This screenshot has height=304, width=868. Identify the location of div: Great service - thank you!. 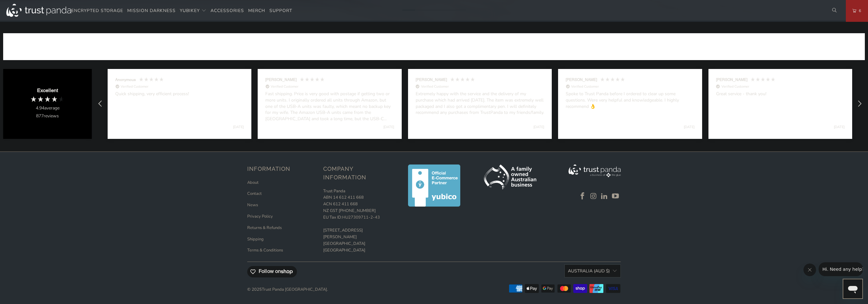
(780, 94).